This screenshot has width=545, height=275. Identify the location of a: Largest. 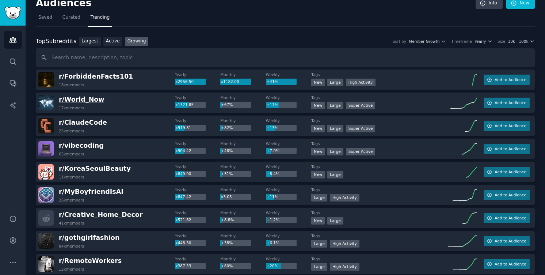
(90, 41).